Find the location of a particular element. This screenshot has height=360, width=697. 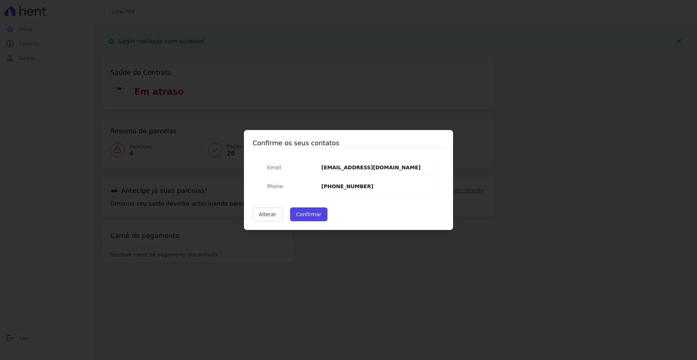

h3: Confirme os seus contatos is located at coordinates (349, 143).